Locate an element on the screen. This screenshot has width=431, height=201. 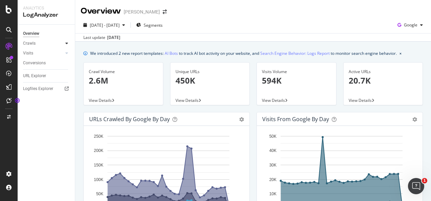
div: LogAnalyzer is located at coordinates (46, 15).